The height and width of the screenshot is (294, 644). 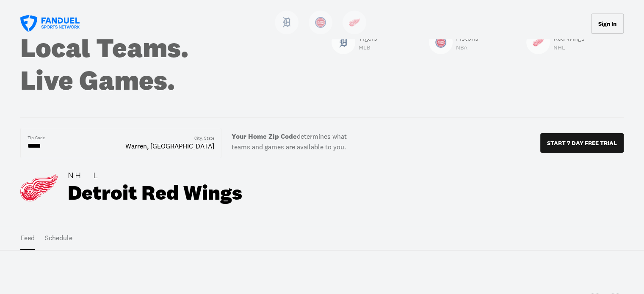 What do you see at coordinates (555, 43) in the screenshot?
I see `a: Red WingsRed WingsRed WingsNHL` at bounding box center [555, 43].